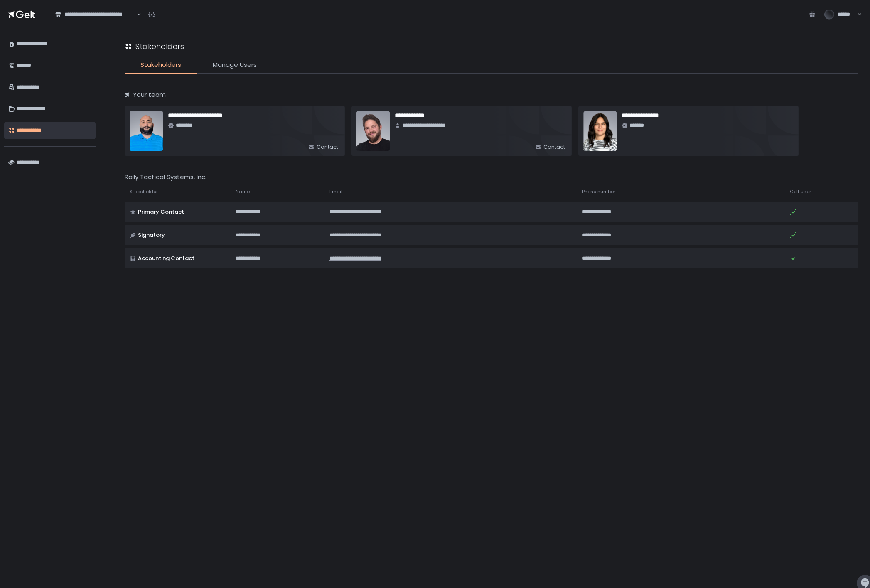  I want to click on span: Stakeholders, so click(161, 65).